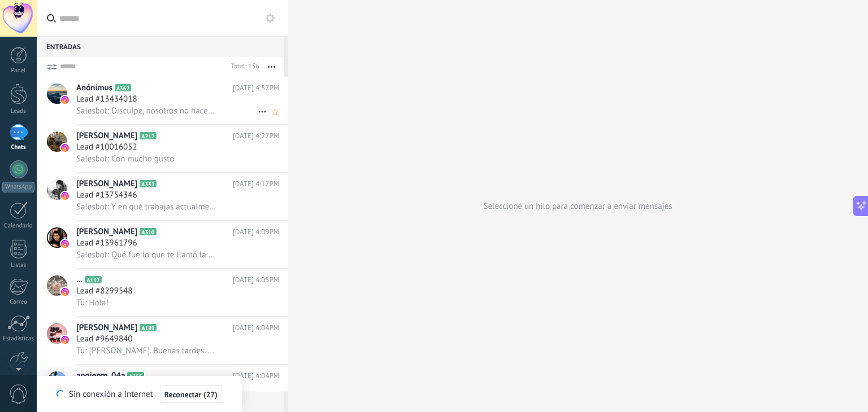 Image resolution: width=868 pixels, height=412 pixels. Describe the element at coordinates (122, 88) in the screenshot. I see `span: A362` at that location.